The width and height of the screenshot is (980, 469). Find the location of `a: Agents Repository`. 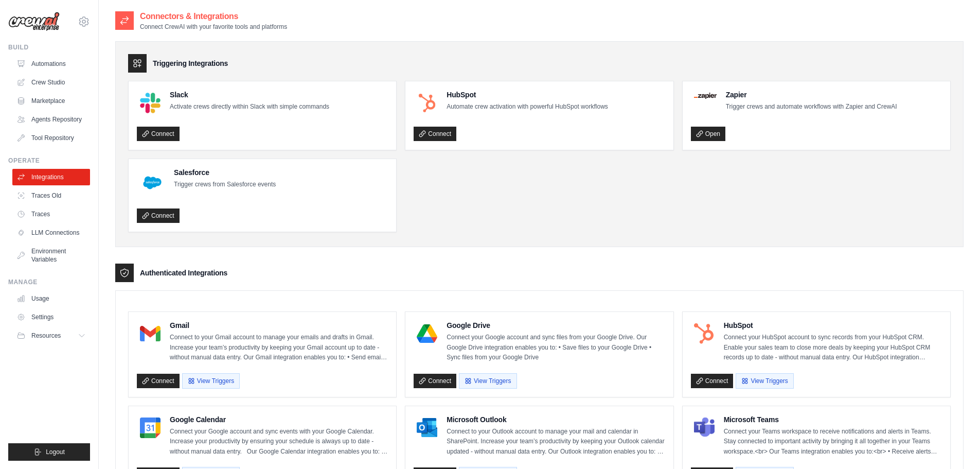

a: Agents Repository is located at coordinates (51, 120).